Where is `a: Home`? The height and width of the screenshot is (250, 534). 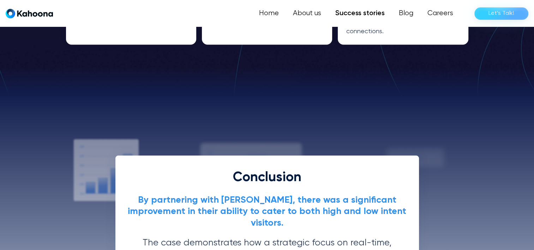 a: Home is located at coordinates (269, 13).